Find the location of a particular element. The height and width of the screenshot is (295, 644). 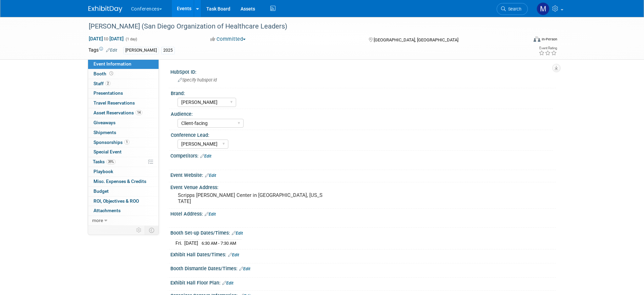

a: ROI, Objectives & ROO is located at coordinates (123, 201).